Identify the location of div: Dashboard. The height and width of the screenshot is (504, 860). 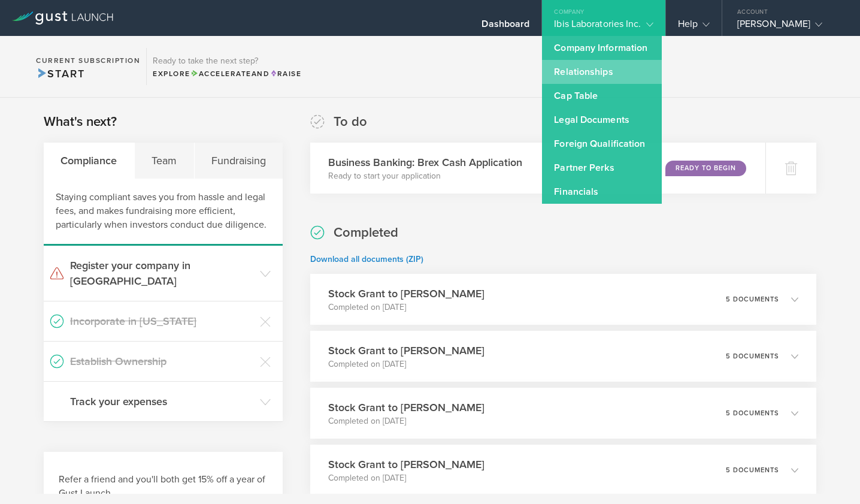
(506, 27).